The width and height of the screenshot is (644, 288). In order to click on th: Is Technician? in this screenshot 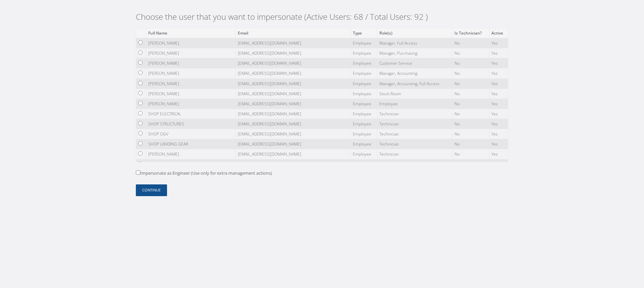, I will do `click(471, 33)`.